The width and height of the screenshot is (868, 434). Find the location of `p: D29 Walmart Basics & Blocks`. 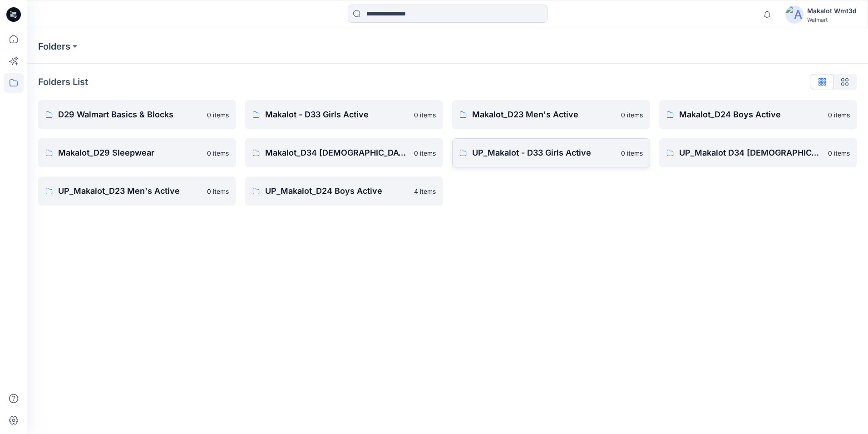

p: D29 Walmart Basics & Blocks is located at coordinates (130, 114).